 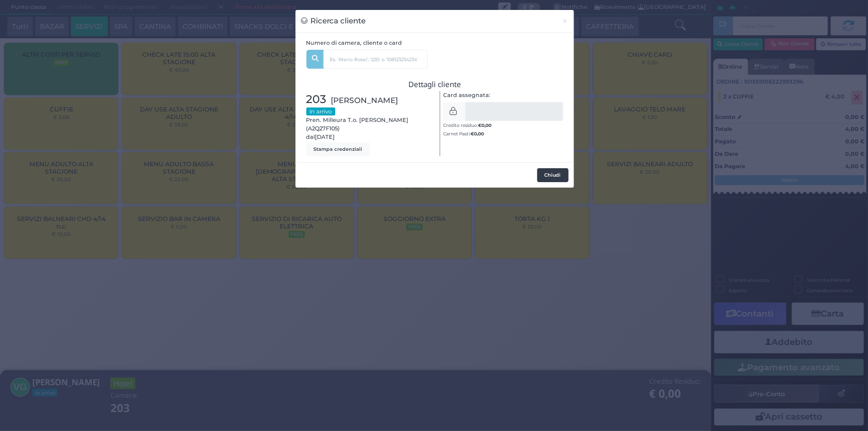 I want to click on button: Stampa credenziali, so click(x=338, y=149).